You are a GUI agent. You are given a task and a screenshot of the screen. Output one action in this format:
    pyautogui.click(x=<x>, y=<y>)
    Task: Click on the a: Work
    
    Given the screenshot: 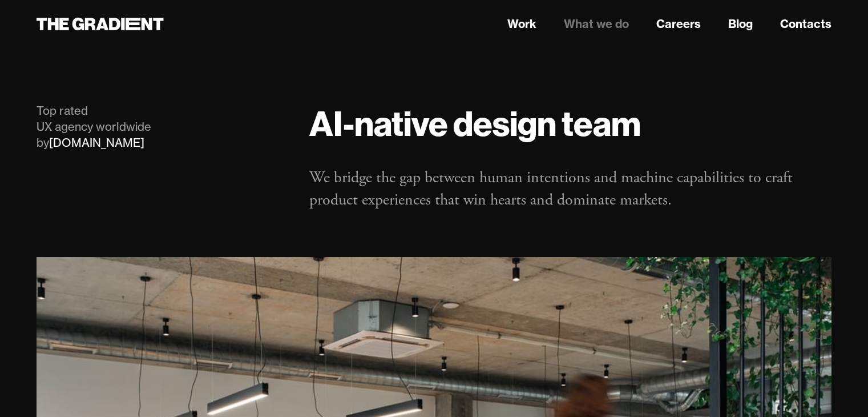 What is the action you would take?
    pyautogui.click(x=522, y=24)
    